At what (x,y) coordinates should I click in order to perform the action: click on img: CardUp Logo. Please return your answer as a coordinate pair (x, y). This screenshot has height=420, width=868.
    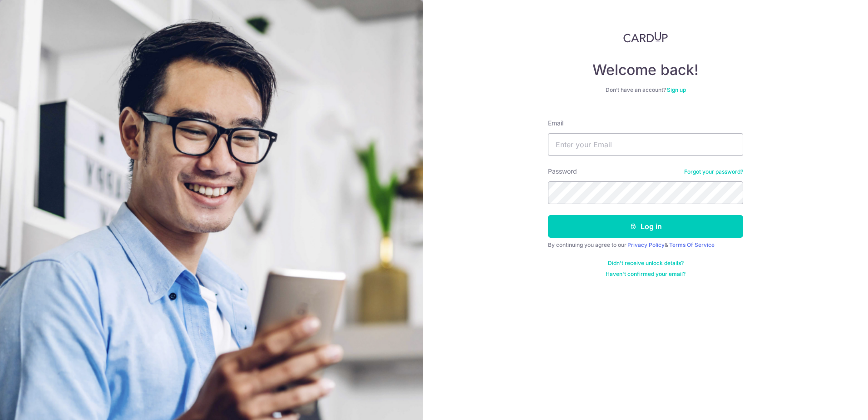
    Looking at the image, I should click on (645, 37).